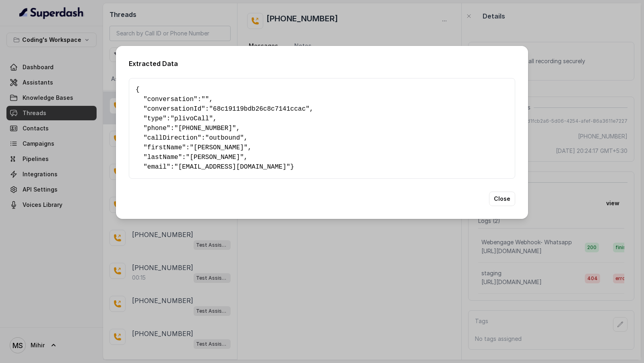 The image size is (644, 363). Describe the element at coordinates (322, 64) in the screenshot. I see `h2: Extracted Data` at that location.